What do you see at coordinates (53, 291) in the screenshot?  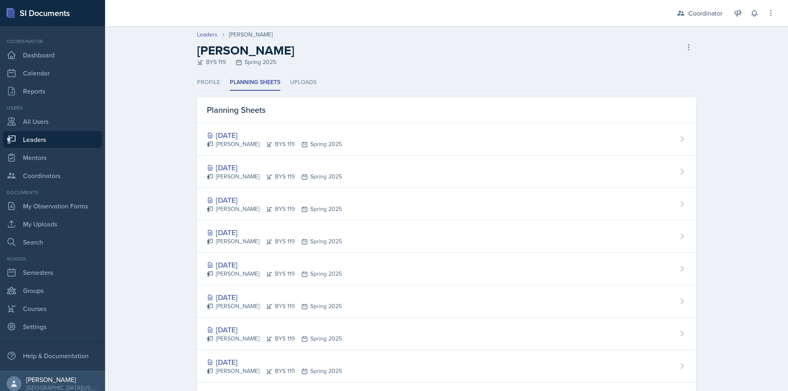 I see `a: Groups` at bounding box center [53, 291].